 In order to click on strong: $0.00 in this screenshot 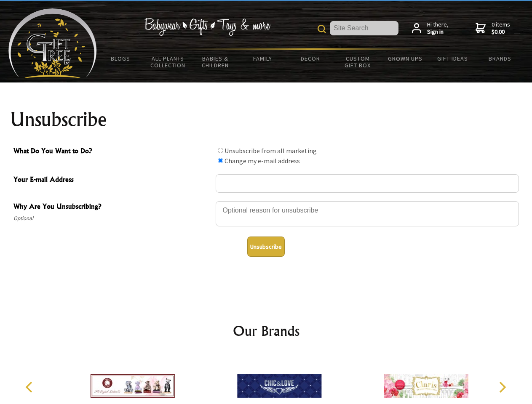, I will do `click(501, 32)`.